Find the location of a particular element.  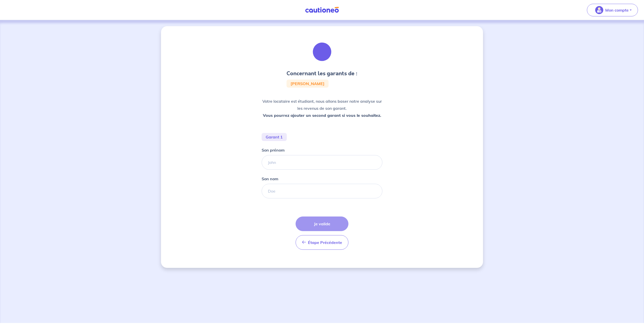

img: illu_tenants.svg is located at coordinates (322, 52).